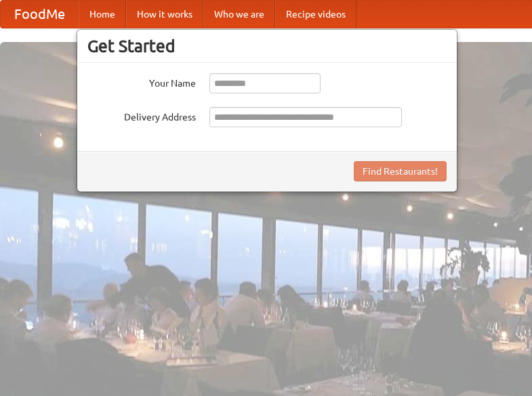  What do you see at coordinates (142, 81) in the screenshot?
I see `label: Your Name` at bounding box center [142, 81].